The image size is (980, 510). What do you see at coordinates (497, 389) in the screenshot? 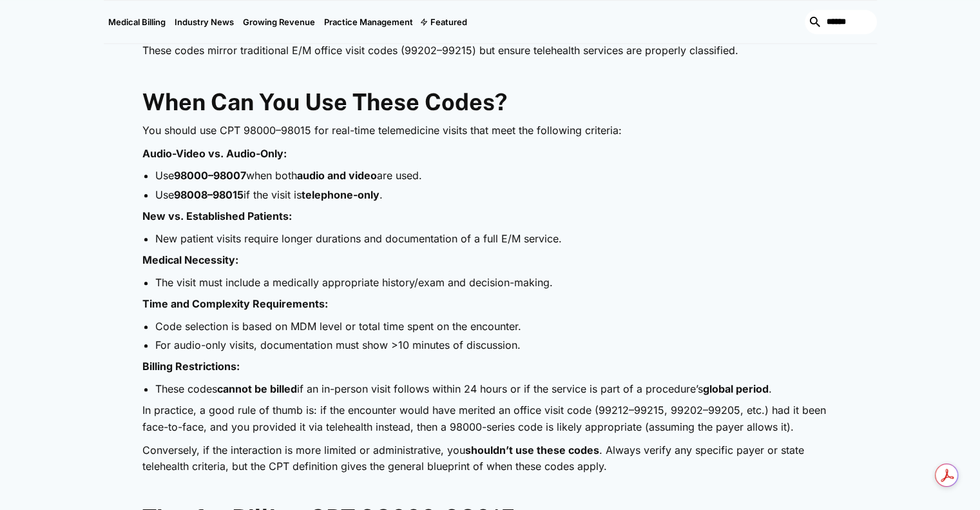
I see `li: These codes if an in-person visit follows within 24 hours or if the service is part of a procedur...` at bounding box center [497, 389].